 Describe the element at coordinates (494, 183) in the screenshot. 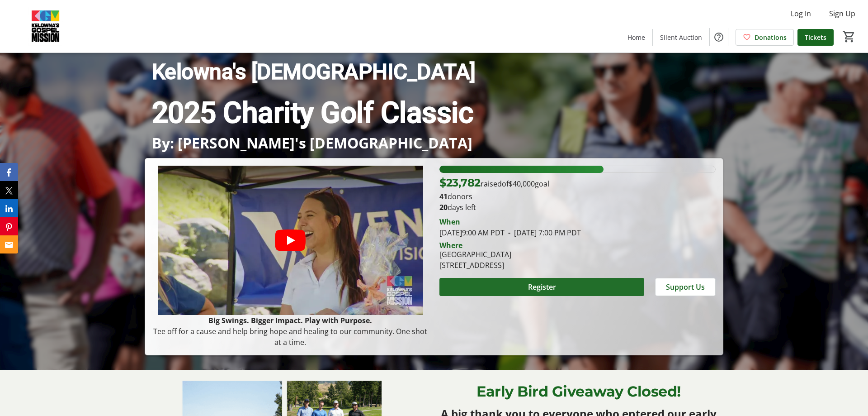

I see `p: raised of goal` at that location.